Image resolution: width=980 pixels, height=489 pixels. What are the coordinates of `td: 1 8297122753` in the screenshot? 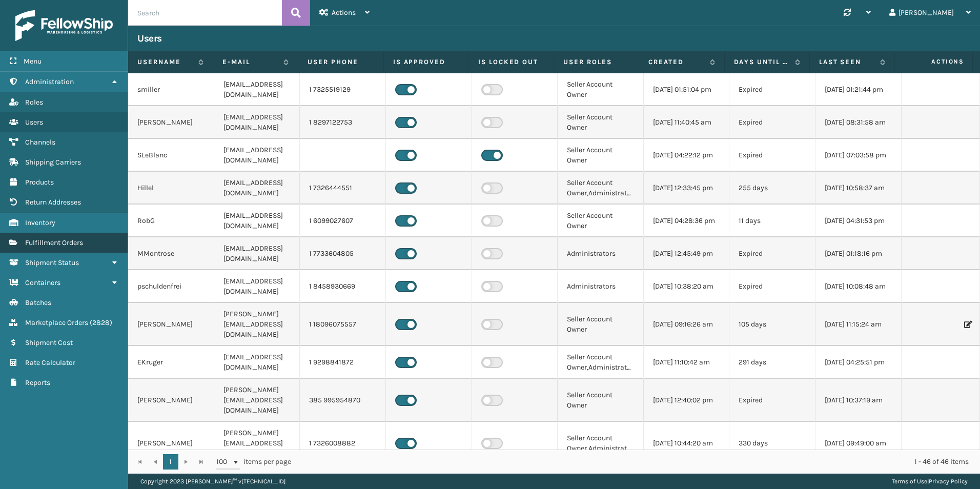 It's located at (343, 122).